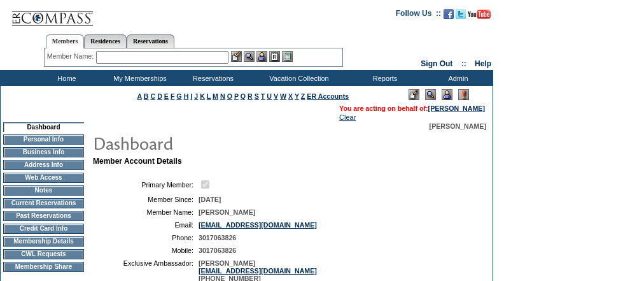 The height and width of the screenshot is (281, 644). What do you see at coordinates (43, 216) in the screenshot?
I see `td: Past Reservations` at bounding box center [43, 216].